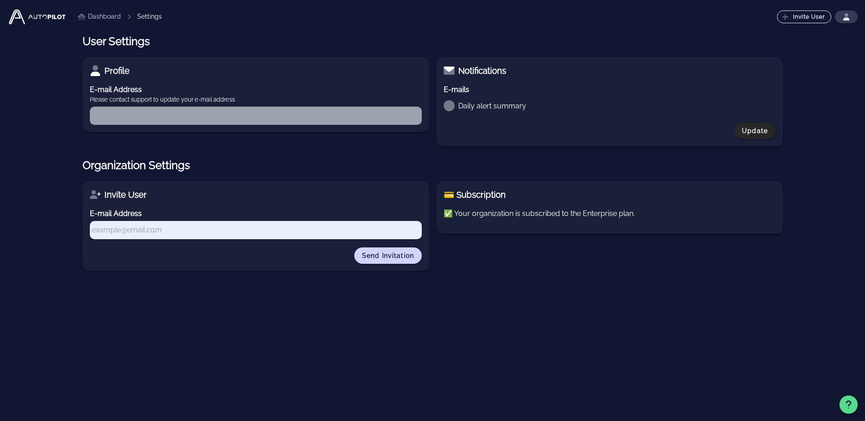 This screenshot has height=421, width=865. What do you see at coordinates (482, 71) in the screenshot?
I see `h3: Notifications` at bounding box center [482, 71].